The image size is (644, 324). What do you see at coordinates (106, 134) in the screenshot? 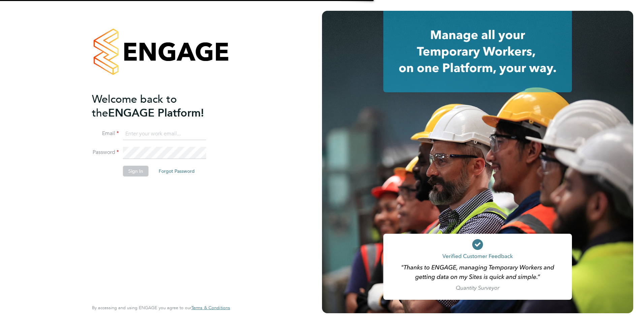
I see `label: Email` at bounding box center [106, 134].